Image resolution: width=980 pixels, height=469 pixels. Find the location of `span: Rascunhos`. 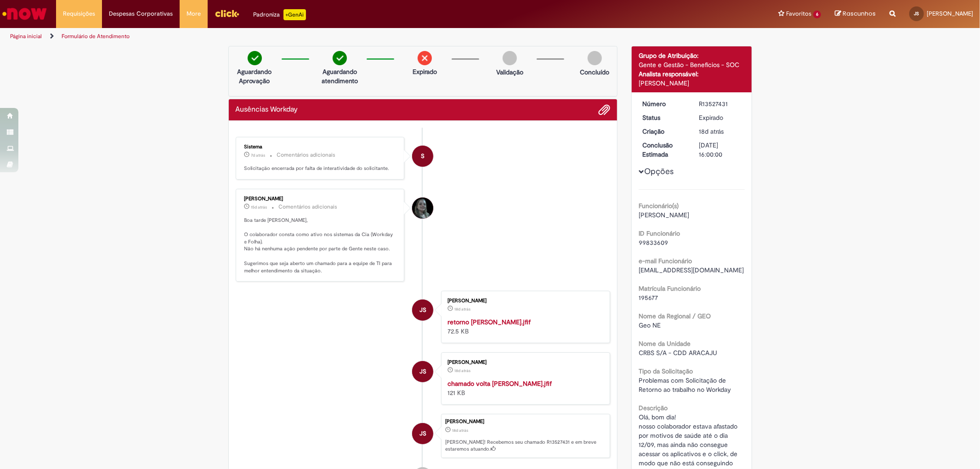

span: Rascunhos is located at coordinates (859, 14).